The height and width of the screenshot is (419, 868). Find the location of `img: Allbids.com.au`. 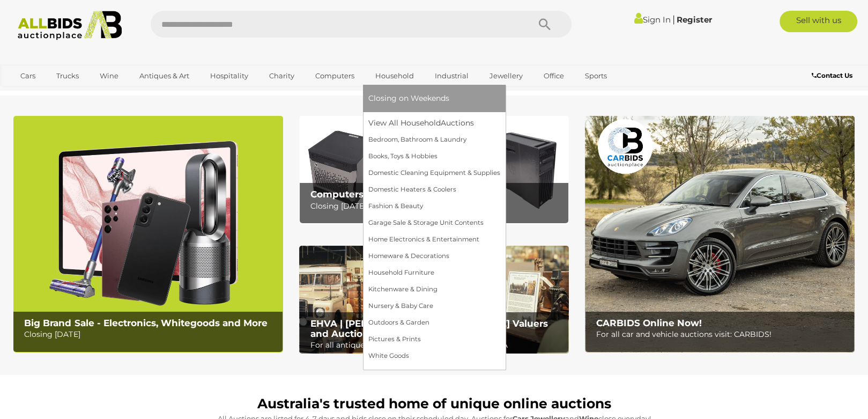

img: Allbids.com.au is located at coordinates (70, 25).